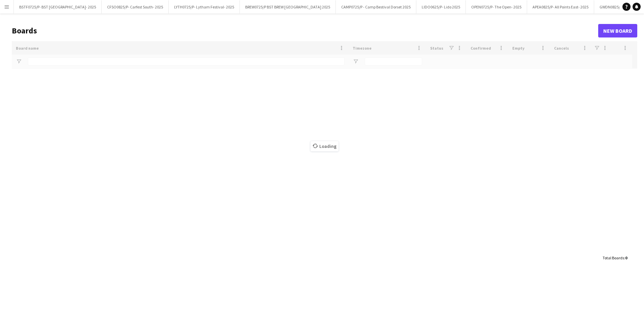 The width and height of the screenshot is (644, 312). Describe the element at coordinates (619, 30) in the screenshot. I see `a: New Board` at that location.